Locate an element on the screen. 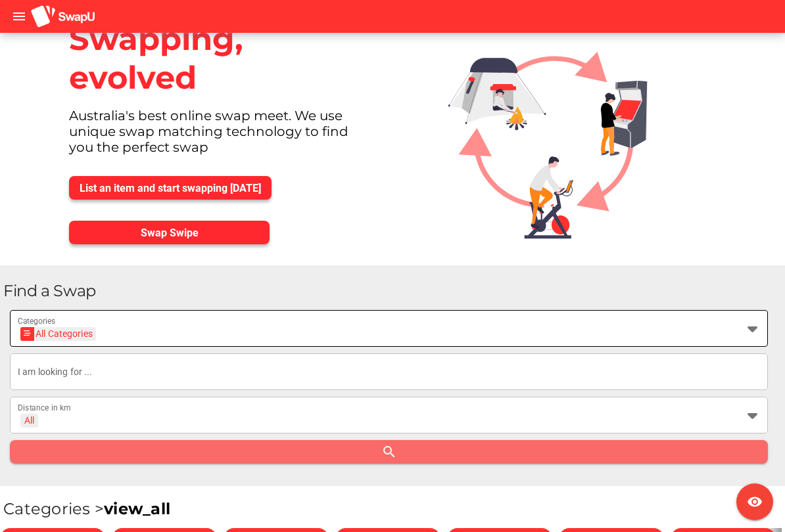 This screenshot has height=532, width=785. span: Categories > is located at coordinates (87, 509).